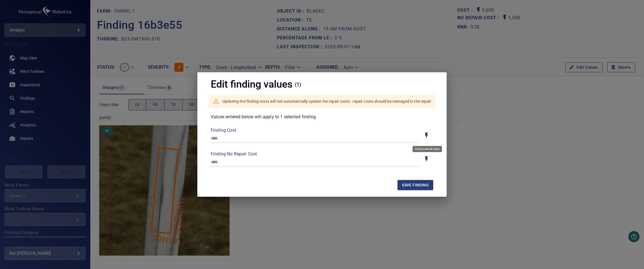 Image resolution: width=644 pixels, height=269 pixels. What do you see at coordinates (315, 154) in the screenshot?
I see `label: Finding No Repair Cost` at bounding box center [315, 154].